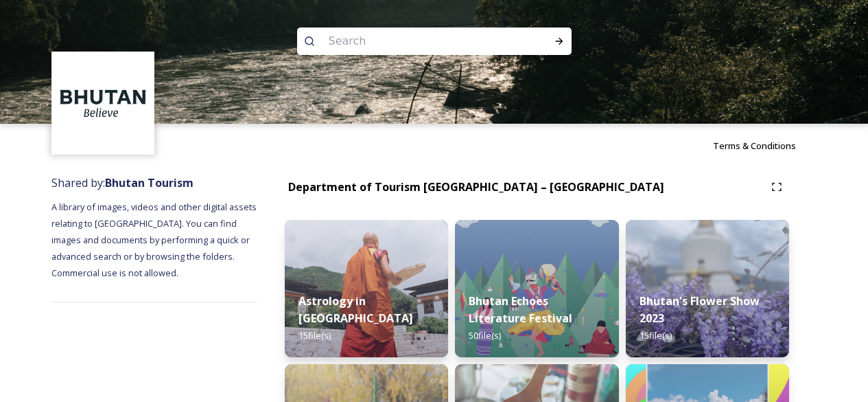 Image resolution: width=868 pixels, height=402 pixels. Describe the element at coordinates (149, 183) in the screenshot. I see `strong: Bhutan Tourism` at that location.